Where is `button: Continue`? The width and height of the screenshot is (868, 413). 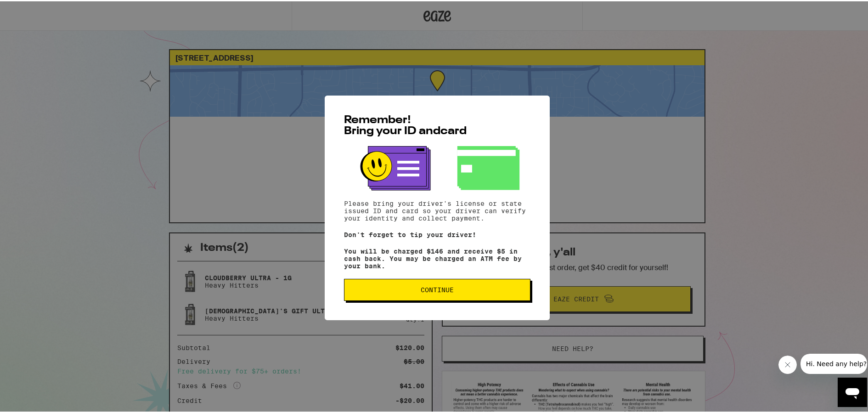
button: Continue is located at coordinates (437, 288).